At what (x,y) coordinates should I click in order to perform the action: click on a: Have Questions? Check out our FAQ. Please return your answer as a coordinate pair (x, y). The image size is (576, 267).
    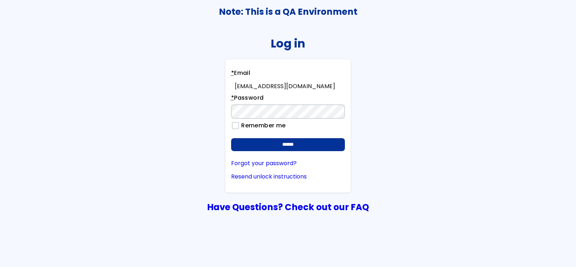
    Looking at the image, I should click on (288, 207).